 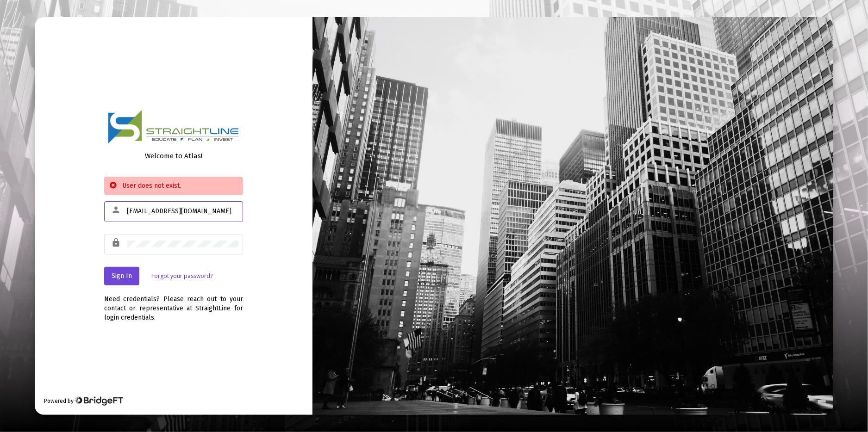 What do you see at coordinates (122, 276) in the screenshot?
I see `span: Sign In` at bounding box center [122, 276].